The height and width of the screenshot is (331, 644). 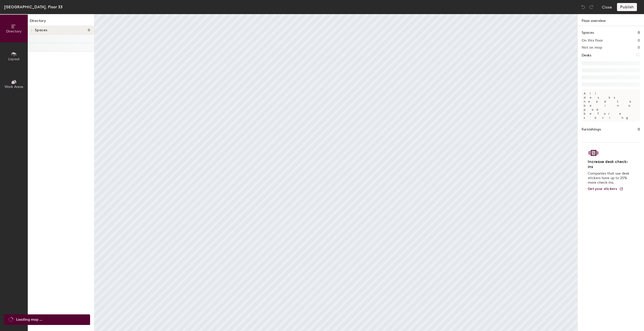 I want to click on img: Undo, so click(x=583, y=7).